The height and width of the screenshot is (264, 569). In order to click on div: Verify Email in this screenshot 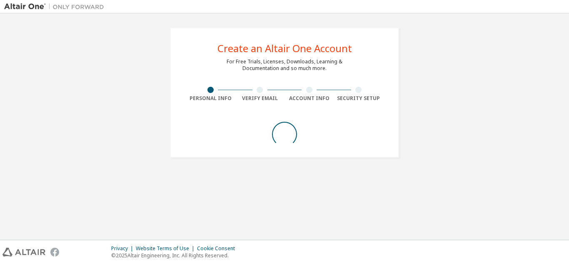, I will do `click(260, 98)`.